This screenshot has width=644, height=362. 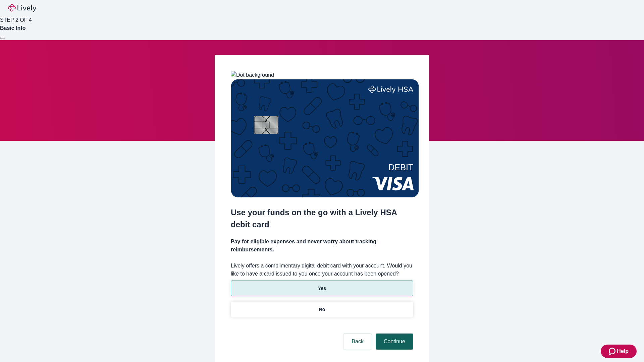 I want to click on button: Zendesk support iconHelp, so click(x=618, y=352).